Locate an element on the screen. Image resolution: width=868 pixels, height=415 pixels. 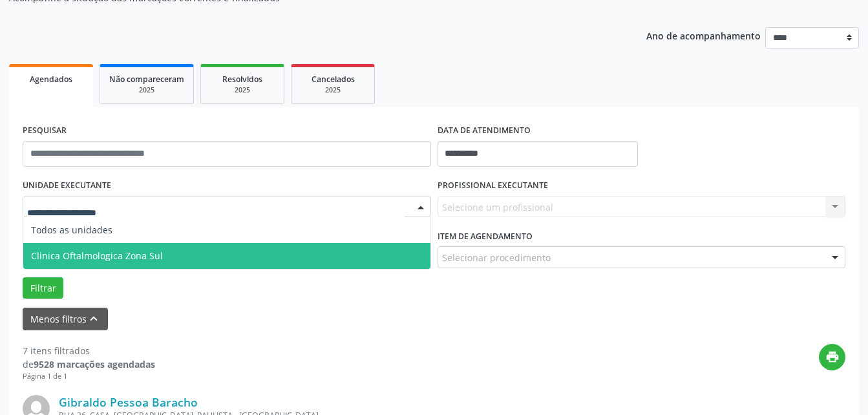
span: Não compareceram is located at coordinates (147, 79).